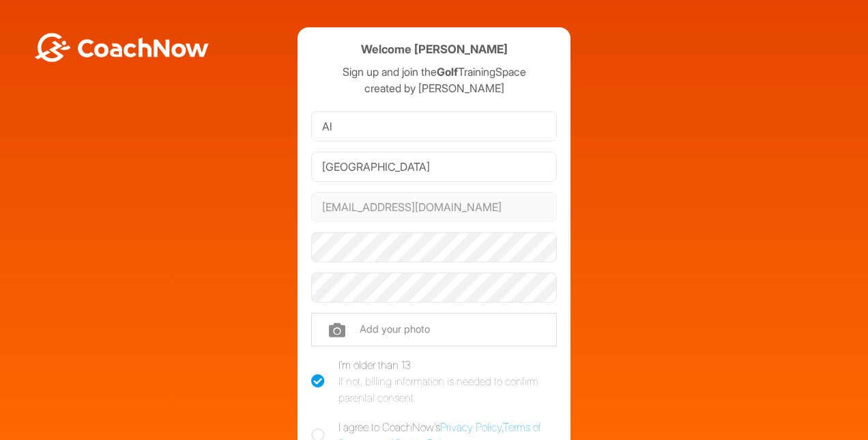 This screenshot has width=868, height=440. I want to click on div: If not, billing information is needed to confirm parental consent., so click(448, 389).